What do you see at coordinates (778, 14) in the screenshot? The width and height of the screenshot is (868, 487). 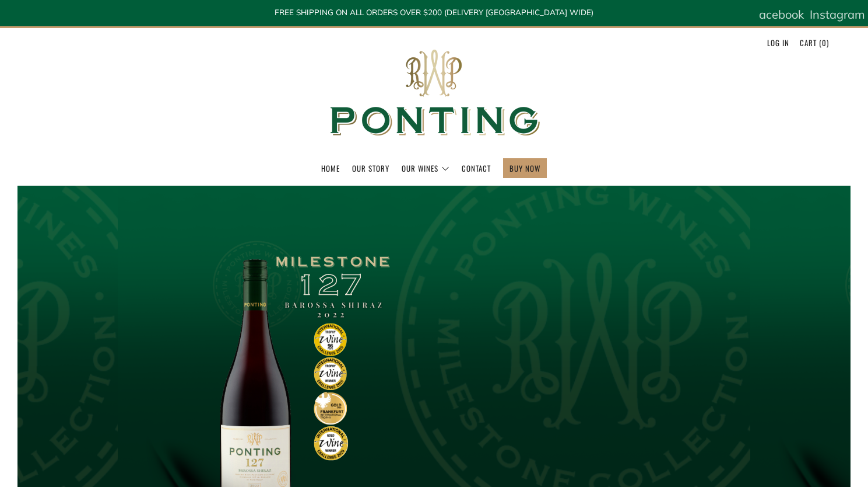 I see `span: Facebook` at bounding box center [778, 14].